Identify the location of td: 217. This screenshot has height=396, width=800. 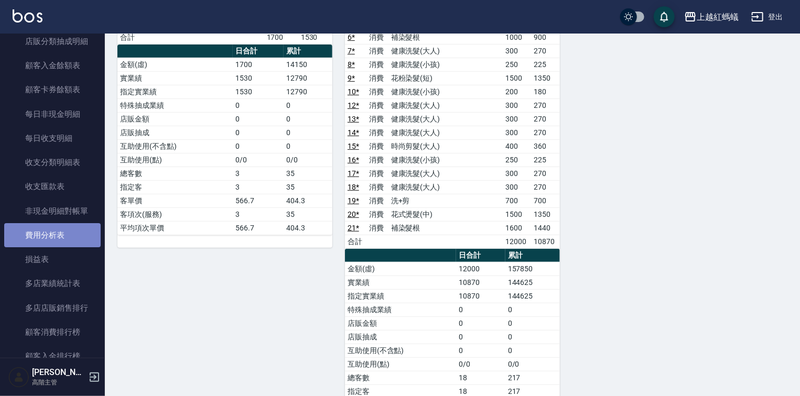
(532, 378).